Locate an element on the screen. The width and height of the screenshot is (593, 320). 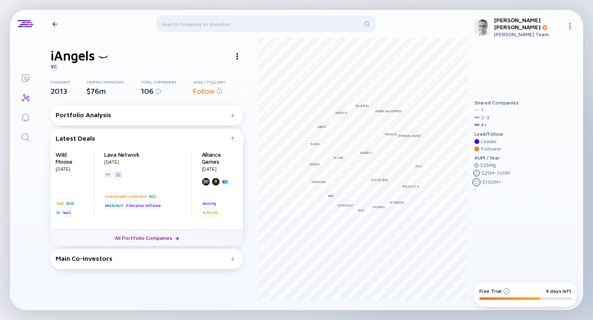
div: Lead/Follow is located at coordinates (496, 134).